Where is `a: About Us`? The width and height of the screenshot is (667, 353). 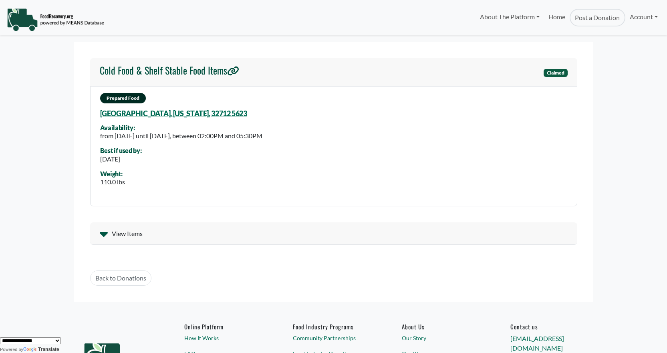 a: About Us is located at coordinates (442, 326).